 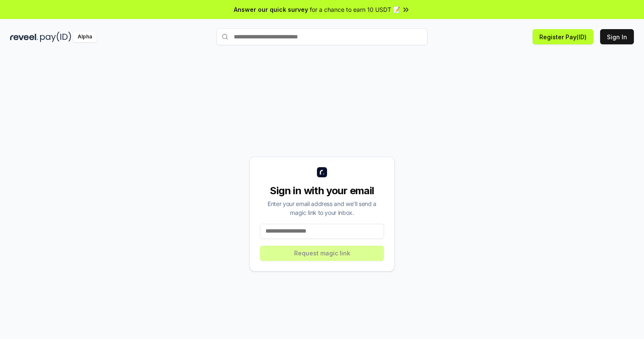 What do you see at coordinates (355, 9) in the screenshot?
I see `span: for a chance to earn 10 USDT 📝` at bounding box center [355, 9].